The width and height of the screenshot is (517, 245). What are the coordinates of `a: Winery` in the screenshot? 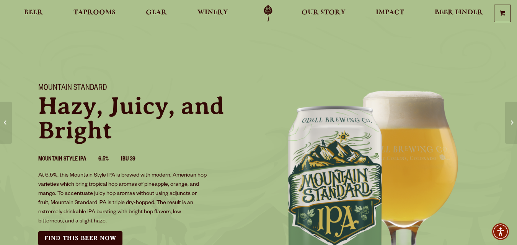 It's located at (213, 13).